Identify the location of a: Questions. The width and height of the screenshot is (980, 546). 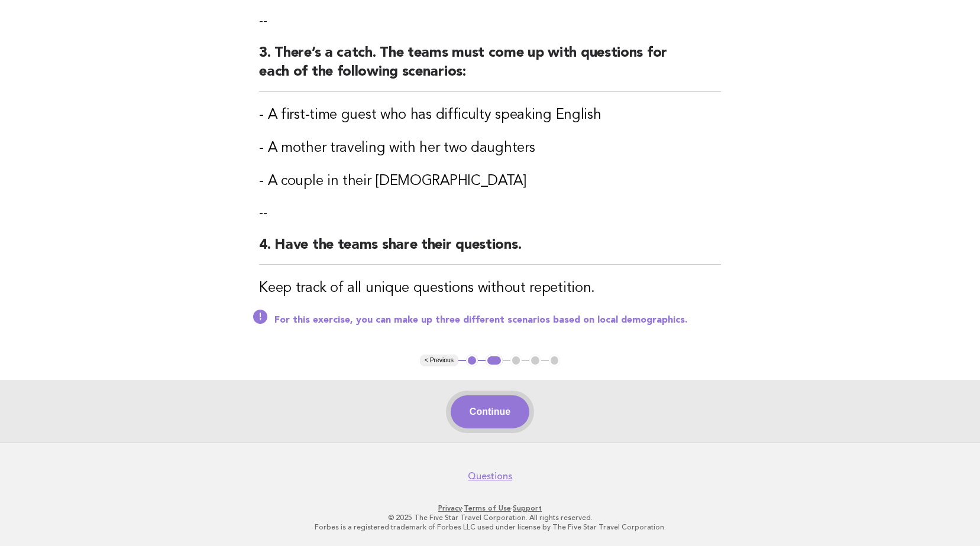
(490, 477).